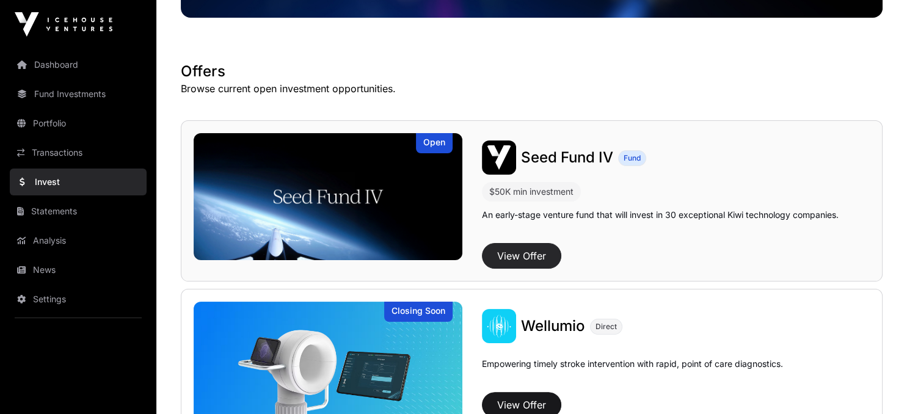  I want to click on a: Transactions, so click(78, 153).